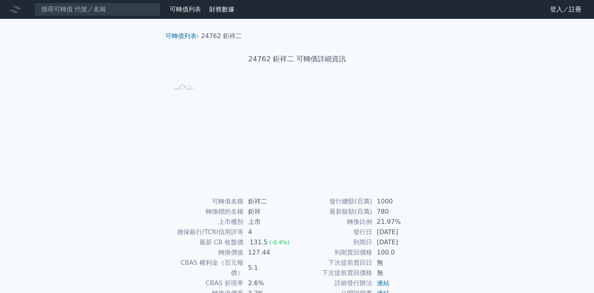 The image size is (594, 293). What do you see at coordinates (335, 201) in the screenshot?
I see `td: 發行總額(百萬)` at bounding box center [335, 201].